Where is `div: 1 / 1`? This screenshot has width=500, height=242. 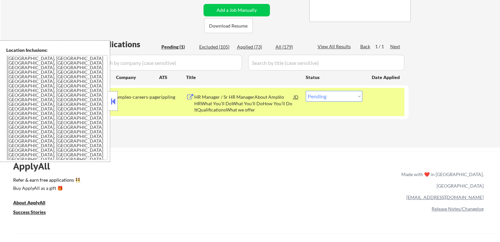
div: 1 / 1 is located at coordinates (382, 47).